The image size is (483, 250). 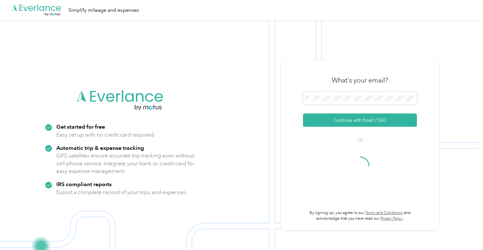 What do you see at coordinates (360, 80) in the screenshot?
I see `h3: What's your email?` at bounding box center [360, 80].